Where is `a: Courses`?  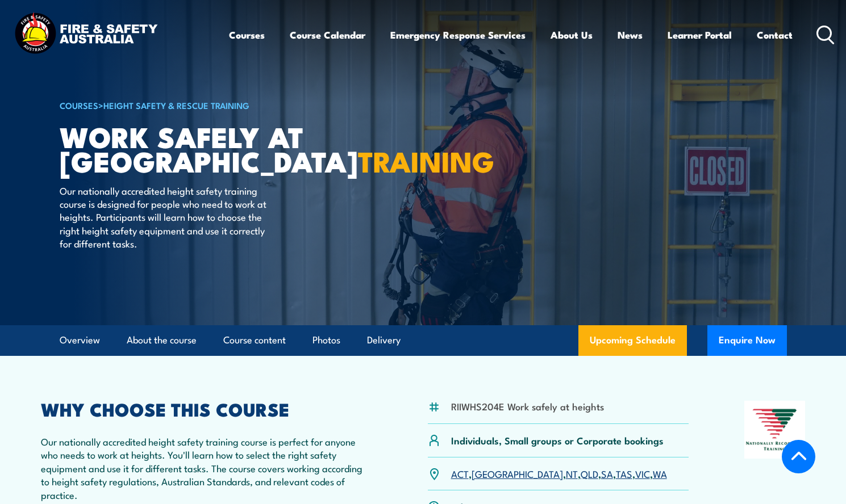 a: Courses is located at coordinates (246, 34).